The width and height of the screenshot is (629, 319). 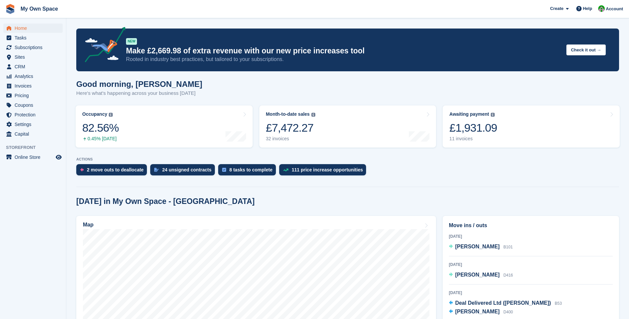 I want to click on span: Online Store, so click(x=34, y=157).